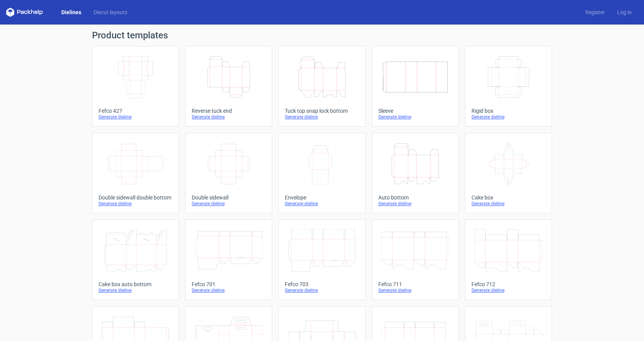  I want to click on a: EnvelopeGenerate dieline, so click(321, 173).